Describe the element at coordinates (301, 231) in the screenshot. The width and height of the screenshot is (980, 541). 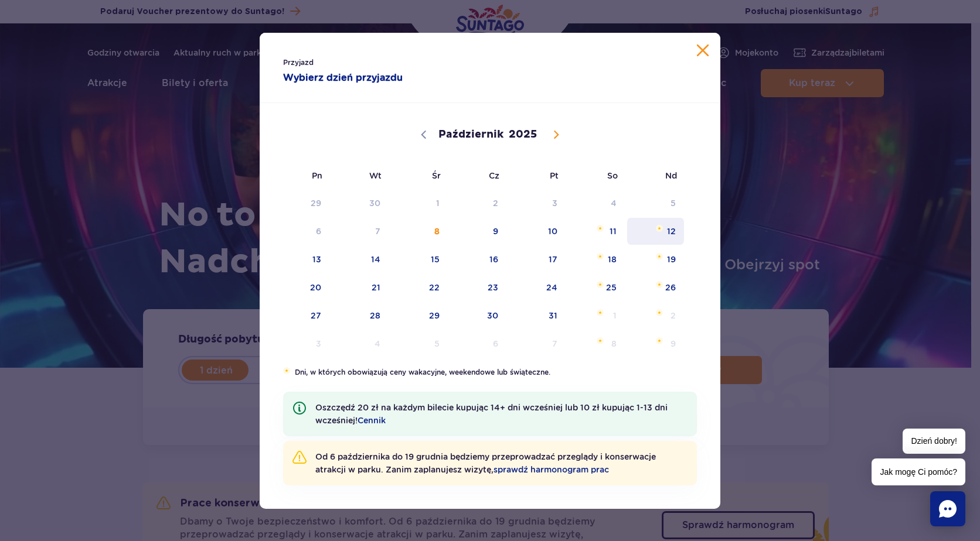
I see `span: Październik 6, 2025` at that location.